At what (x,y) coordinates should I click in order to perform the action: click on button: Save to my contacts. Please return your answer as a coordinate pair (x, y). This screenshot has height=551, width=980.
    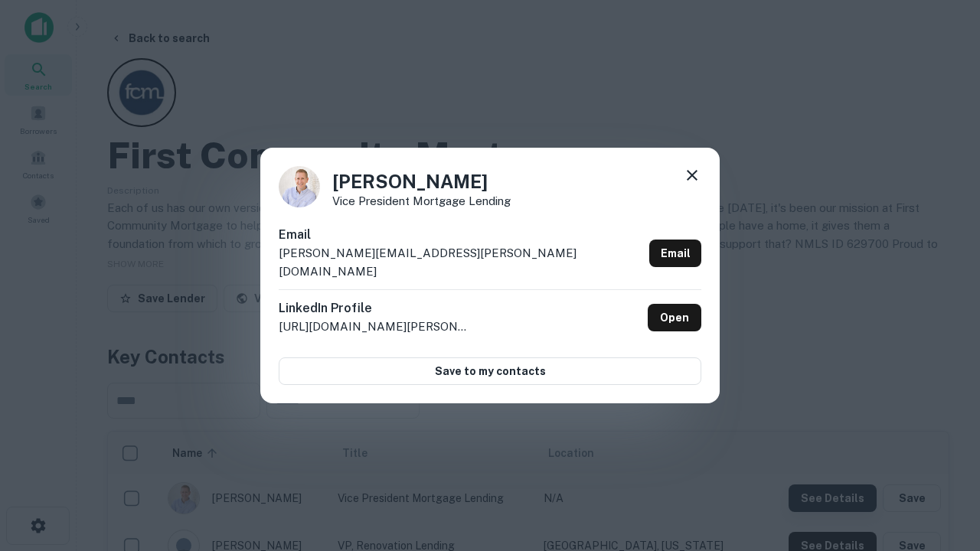
    Looking at the image, I should click on (490, 372).